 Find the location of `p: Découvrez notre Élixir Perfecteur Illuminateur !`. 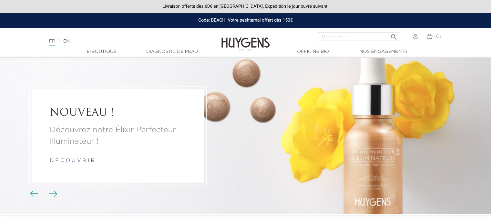

p: Découvrez notre Élixir Perfecteur Illuminateur ! is located at coordinates (118, 136).